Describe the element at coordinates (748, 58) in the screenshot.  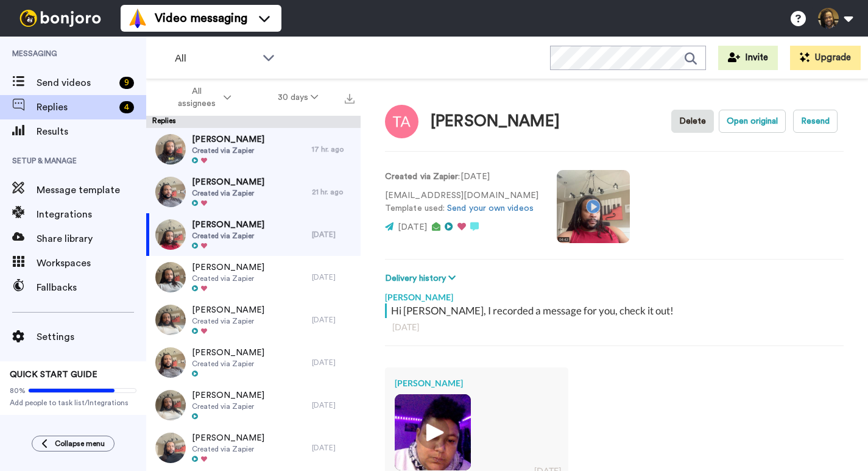
I see `button: Invite` at that location.